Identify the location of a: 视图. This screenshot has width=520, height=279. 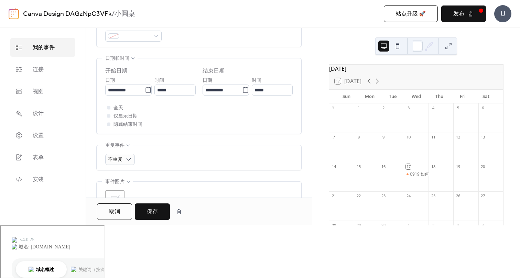
(43, 91).